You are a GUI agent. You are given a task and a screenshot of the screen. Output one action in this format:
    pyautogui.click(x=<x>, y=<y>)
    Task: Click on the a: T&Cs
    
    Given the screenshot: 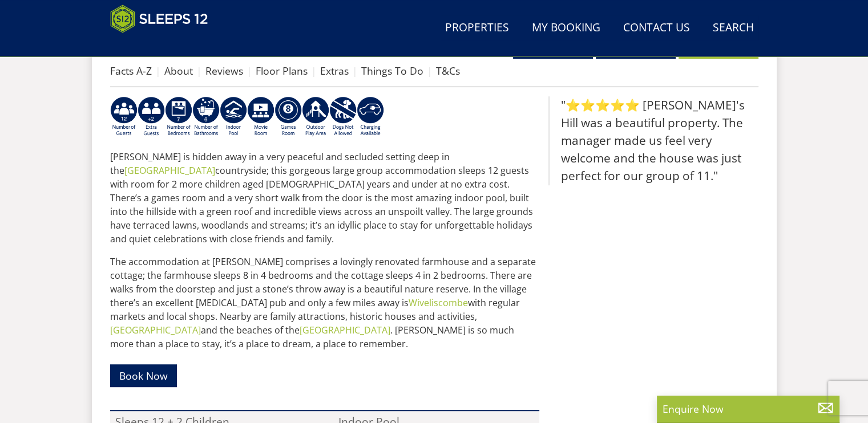 What is the action you would take?
    pyautogui.click(x=448, y=70)
    